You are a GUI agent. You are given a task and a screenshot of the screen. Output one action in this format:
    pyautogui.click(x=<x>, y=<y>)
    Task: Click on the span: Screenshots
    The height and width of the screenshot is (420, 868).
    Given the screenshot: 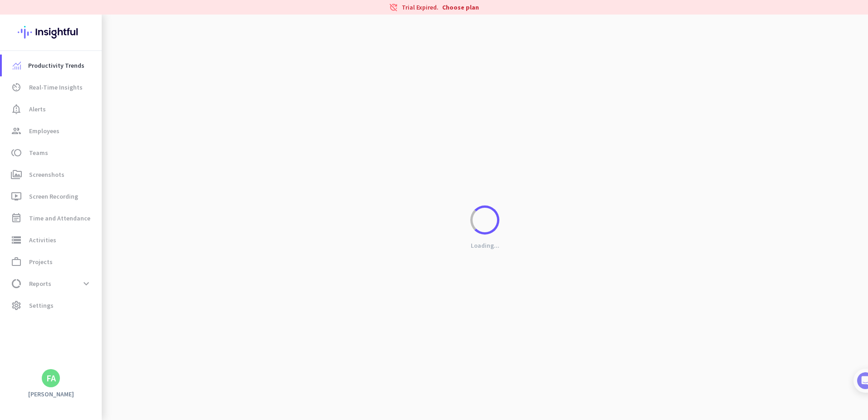 What is the action you would take?
    pyautogui.click(x=46, y=174)
    